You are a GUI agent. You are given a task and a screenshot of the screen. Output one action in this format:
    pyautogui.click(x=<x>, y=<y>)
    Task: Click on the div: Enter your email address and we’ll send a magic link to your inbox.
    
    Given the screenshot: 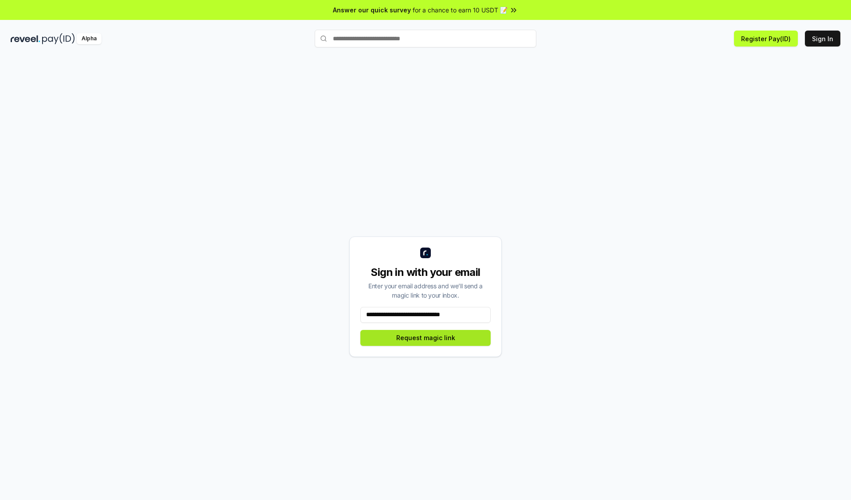 What is the action you would take?
    pyautogui.click(x=426, y=291)
    